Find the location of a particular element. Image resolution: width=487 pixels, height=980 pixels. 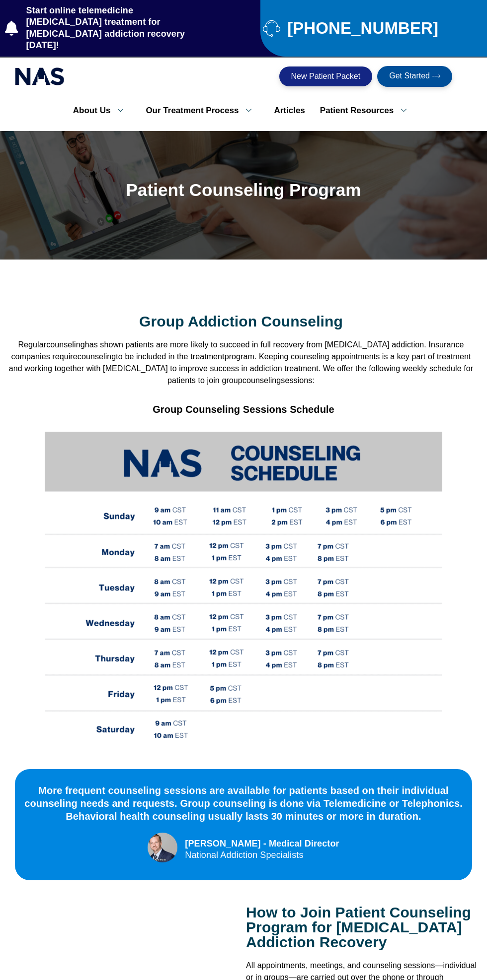

span: Get Started is located at coordinates (409, 77).